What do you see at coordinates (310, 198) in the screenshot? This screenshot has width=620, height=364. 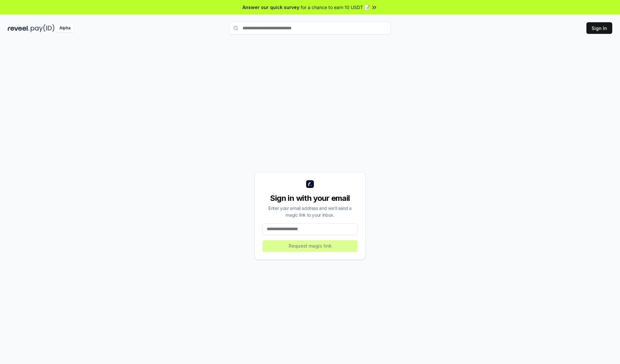 I see `div: Sign in with your email` at bounding box center [310, 198].